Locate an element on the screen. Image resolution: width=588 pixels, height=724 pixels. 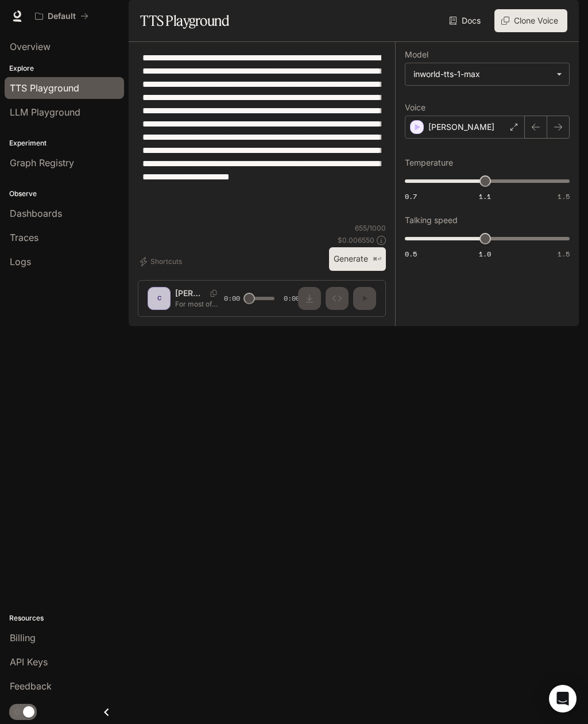
p: Voice is located at coordinates (415, 108).